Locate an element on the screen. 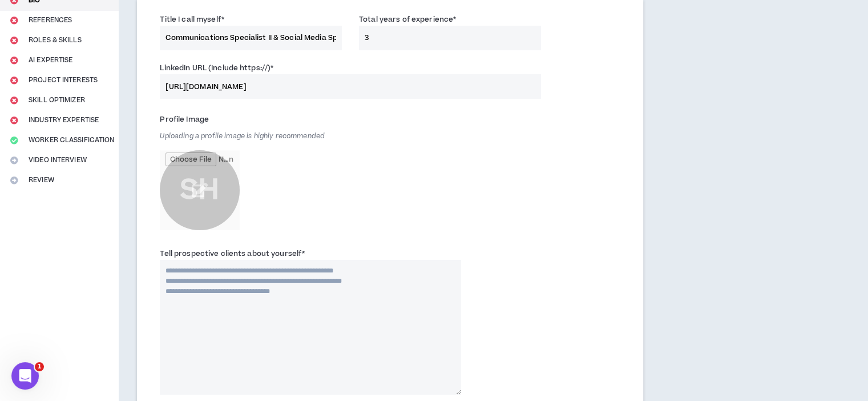  label: Title I call myself is located at coordinates (192, 19).